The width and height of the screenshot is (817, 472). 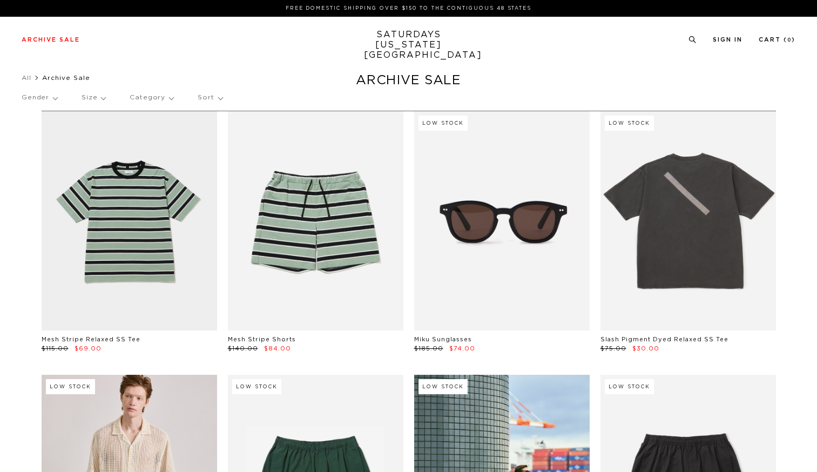 I want to click on a: Sign In, so click(x=727, y=39).